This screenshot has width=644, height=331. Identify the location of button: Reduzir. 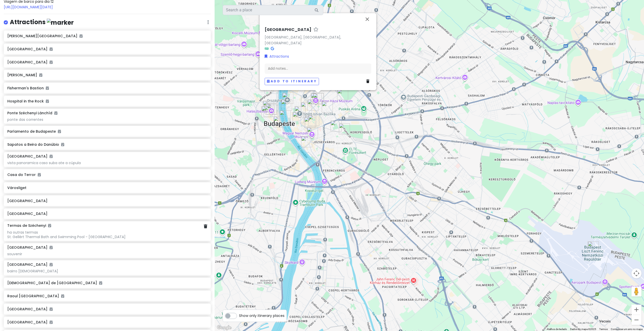
(637, 320).